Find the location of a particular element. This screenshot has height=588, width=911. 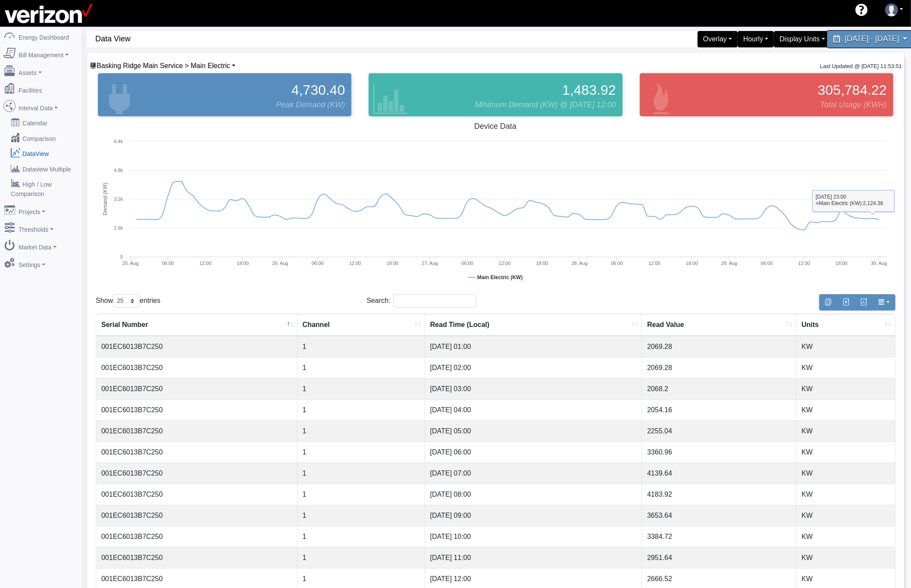

span: Data View is located at coordinates (298, 39).